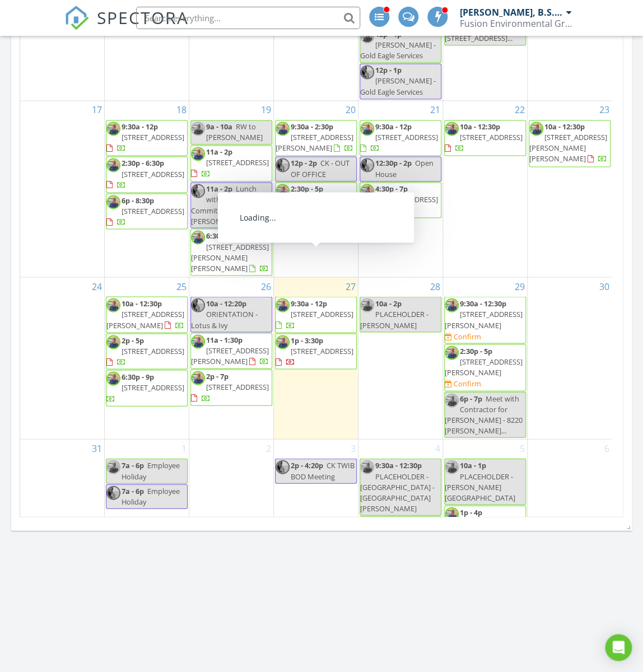 The width and height of the screenshot is (643, 672). I want to click on span: 2p - 4:20p, so click(307, 465).